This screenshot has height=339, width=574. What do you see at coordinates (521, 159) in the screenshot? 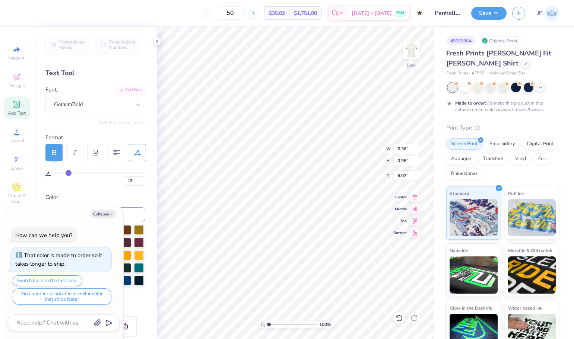
I see `div: Vinyl` at bounding box center [521, 159].